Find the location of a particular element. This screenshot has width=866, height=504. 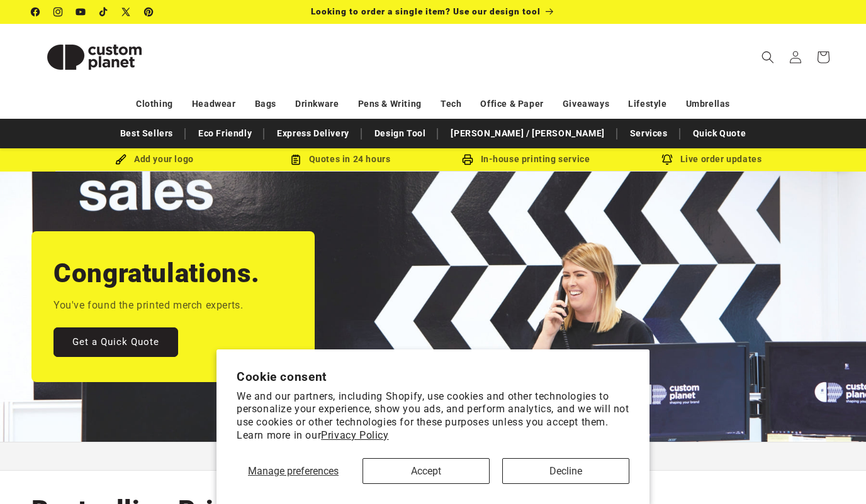

span: Looking to order a single item? Use our design tool is located at coordinates (425, 11).